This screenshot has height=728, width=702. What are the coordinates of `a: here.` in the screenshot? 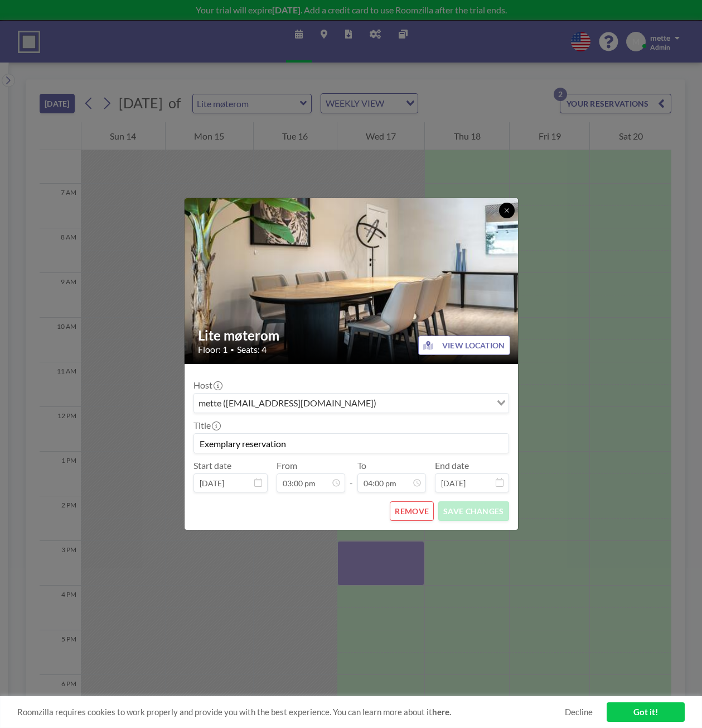 It's located at (442, 712).